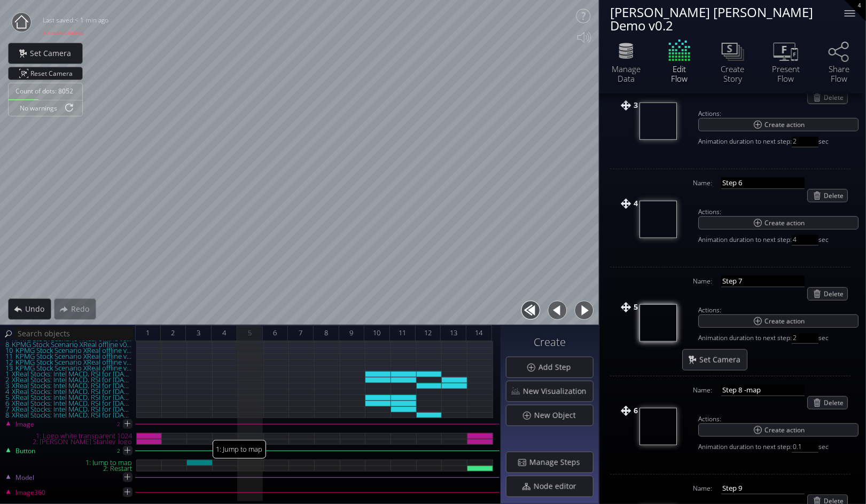 The width and height of the screenshot is (866, 504). What do you see at coordinates (326, 333) in the screenshot?
I see `span: 8` at bounding box center [326, 333].